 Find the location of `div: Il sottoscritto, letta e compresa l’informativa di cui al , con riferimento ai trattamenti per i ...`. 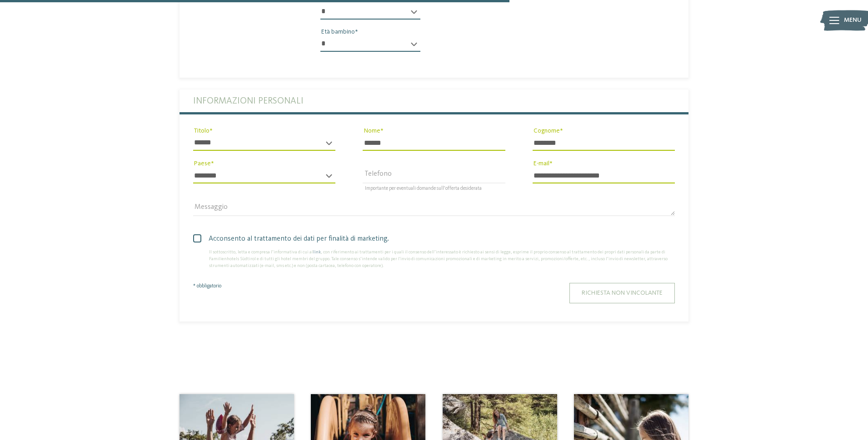

div: Il sottoscritto, letta e compresa l’informativa di cui al , con riferimento ai trattamenti per i ... is located at coordinates (434, 259).